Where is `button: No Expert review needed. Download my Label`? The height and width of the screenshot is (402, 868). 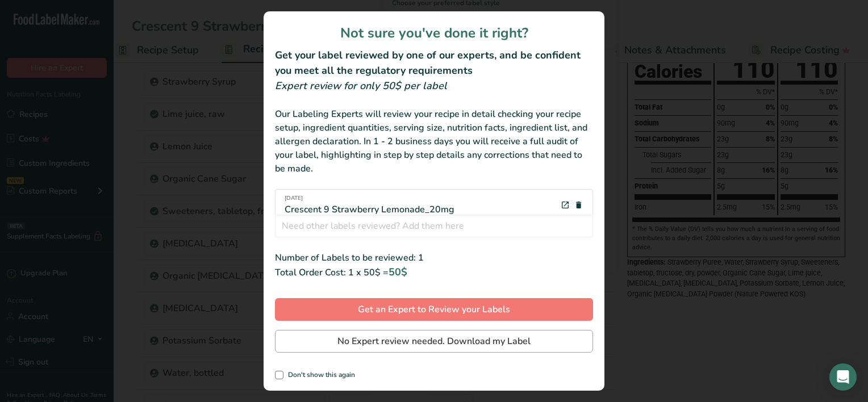
button: No Expert review needed. Download my Label is located at coordinates (434, 342).